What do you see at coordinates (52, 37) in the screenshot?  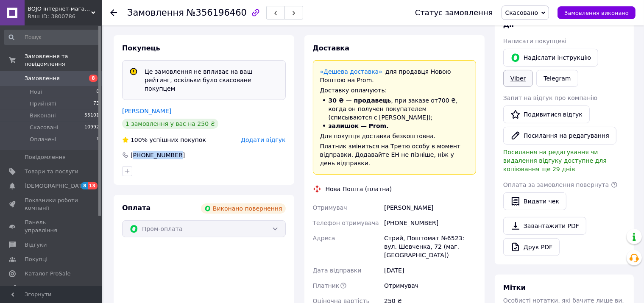 I see `input: Пошук` at bounding box center [52, 37].